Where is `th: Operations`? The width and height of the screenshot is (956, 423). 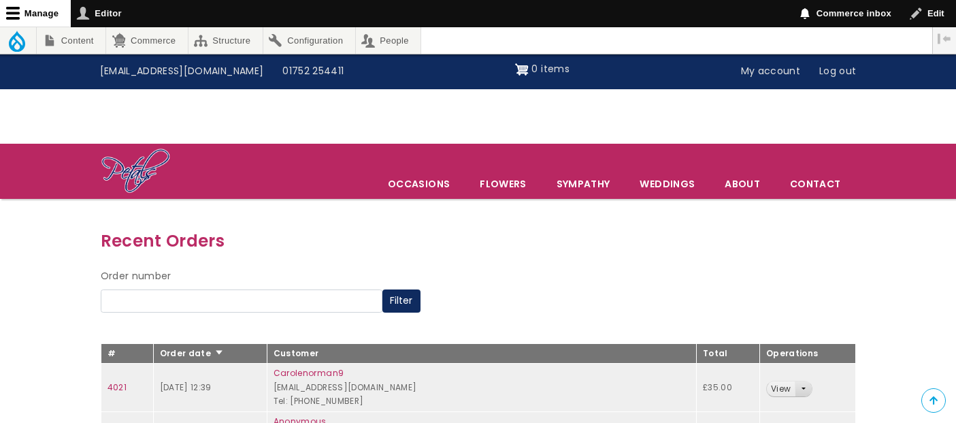 th: Operations is located at coordinates (807, 353).